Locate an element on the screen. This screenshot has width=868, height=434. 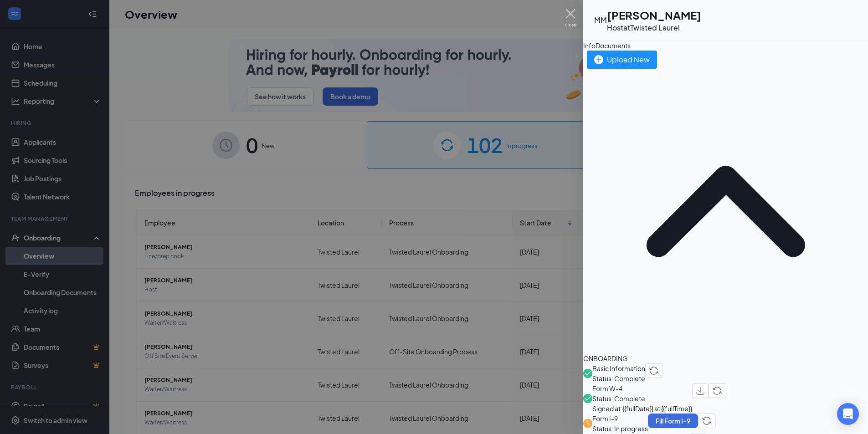
span: Basic Information is located at coordinates (619, 369).